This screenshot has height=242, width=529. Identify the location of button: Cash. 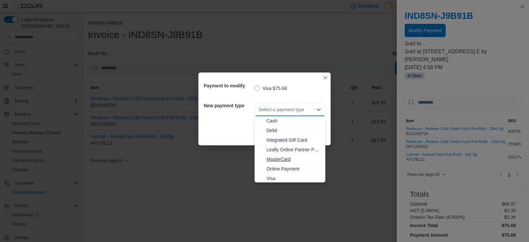
(290, 121).